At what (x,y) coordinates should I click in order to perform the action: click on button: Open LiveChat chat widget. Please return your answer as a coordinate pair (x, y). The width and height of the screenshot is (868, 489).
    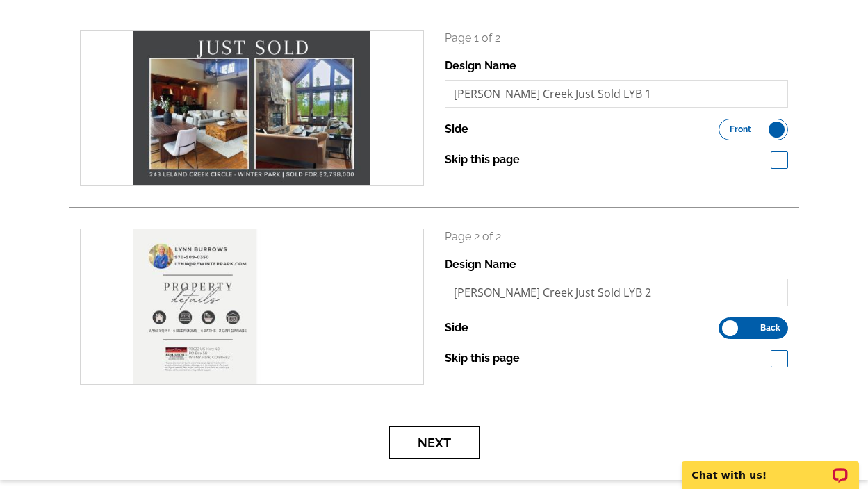
    Looking at the image, I should click on (168, 30).